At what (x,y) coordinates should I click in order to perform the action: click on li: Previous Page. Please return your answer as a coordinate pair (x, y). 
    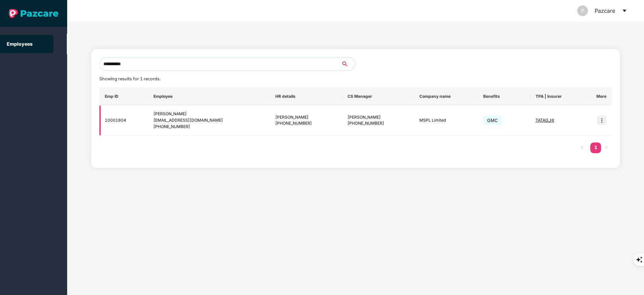
    Looking at the image, I should click on (582, 148).